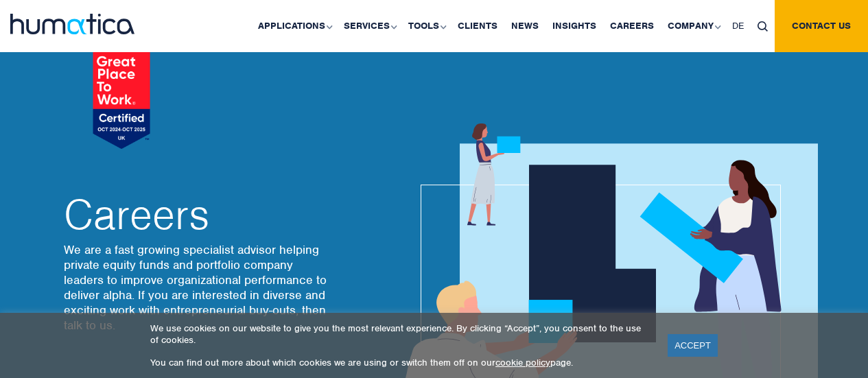 The image size is (868, 378). Describe the element at coordinates (692, 346) in the screenshot. I see `a: ACCEPT` at that location.